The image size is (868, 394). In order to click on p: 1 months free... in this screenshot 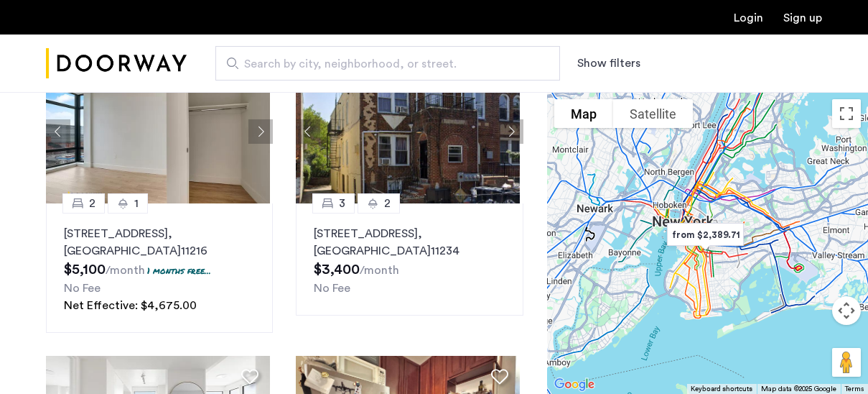, I will do `click(179, 270)`.